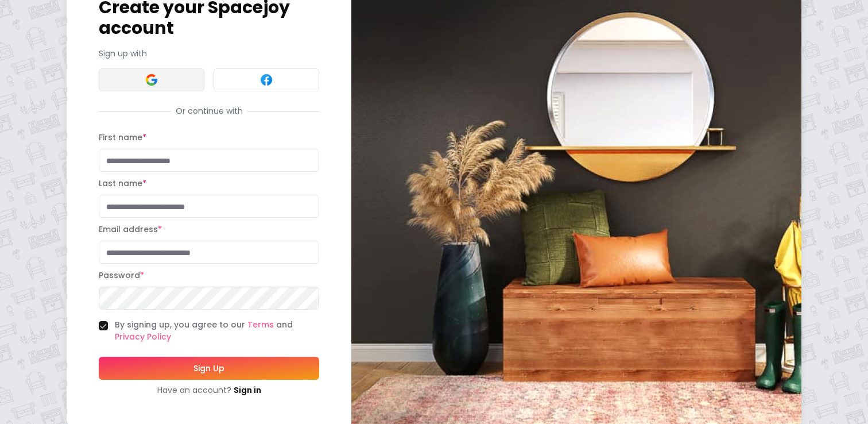 The image size is (868, 424). Describe the element at coordinates (266, 80) in the screenshot. I see `img: Facebook signin` at that location.